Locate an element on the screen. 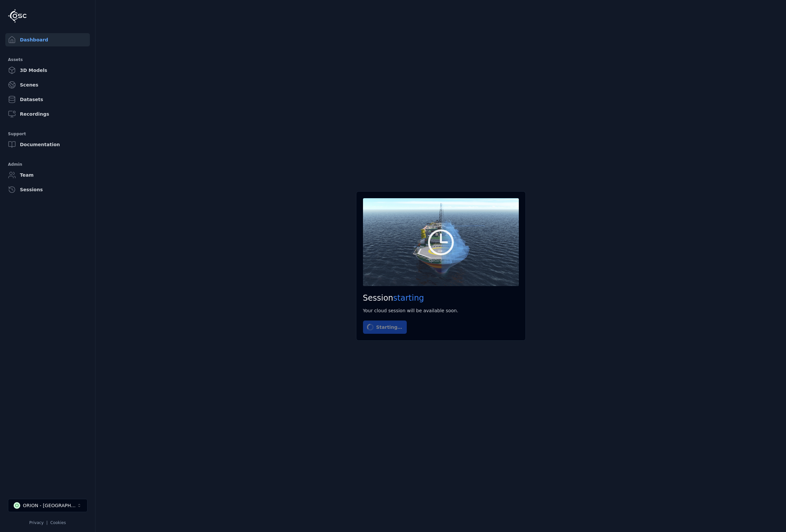 The width and height of the screenshot is (786, 532). a: Sessions is located at coordinates (48, 190).